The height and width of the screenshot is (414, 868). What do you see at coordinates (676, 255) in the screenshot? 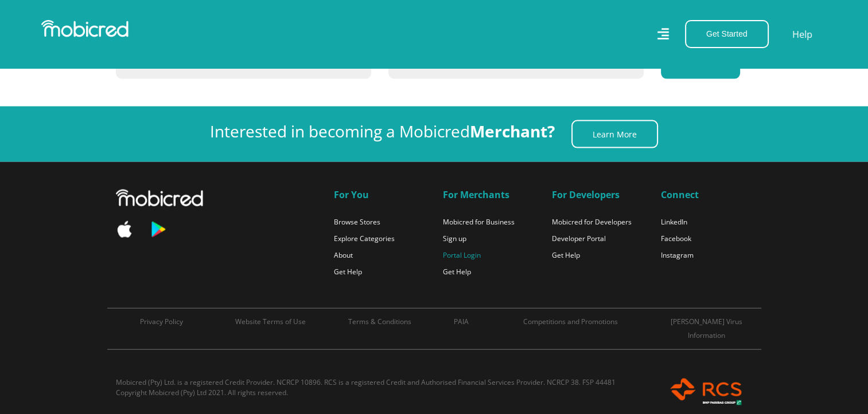
I see `a: Instagram` at bounding box center [676, 255].